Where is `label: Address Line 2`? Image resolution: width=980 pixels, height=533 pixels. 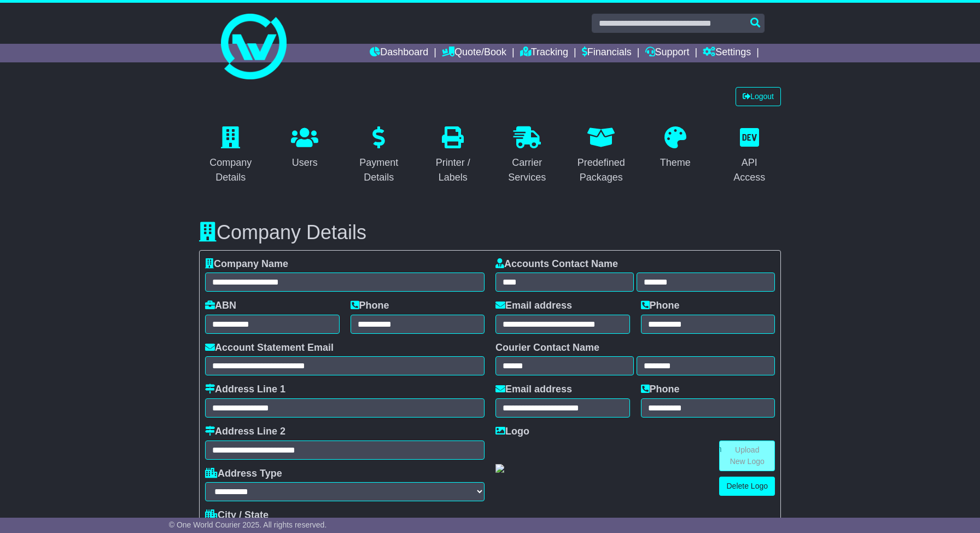 label: Address Line 2 is located at coordinates (245, 432).